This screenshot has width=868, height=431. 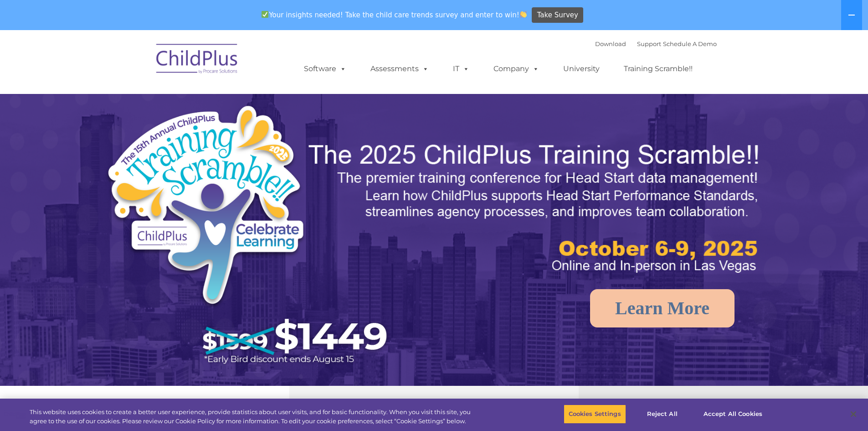 What do you see at coordinates (325, 69) in the screenshot?
I see `a: Software` at bounding box center [325, 69].